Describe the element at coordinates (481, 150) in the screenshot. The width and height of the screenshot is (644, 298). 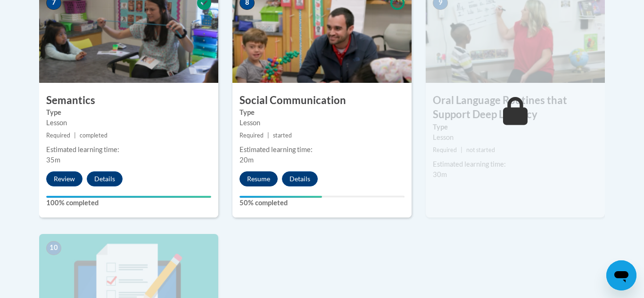
I see `span: not started` at that location.